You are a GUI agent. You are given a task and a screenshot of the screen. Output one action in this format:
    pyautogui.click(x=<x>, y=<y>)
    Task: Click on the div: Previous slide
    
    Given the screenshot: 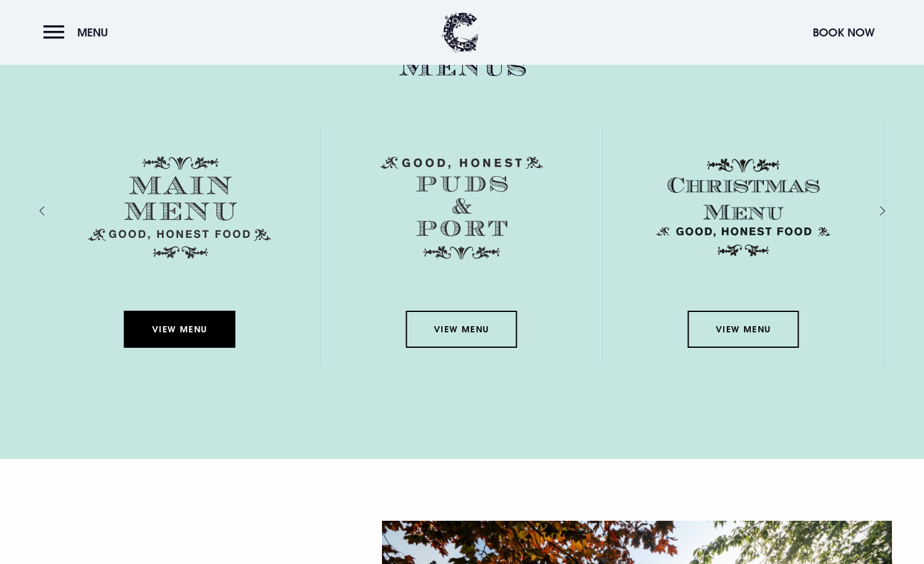 What is the action you would take?
    pyautogui.click(x=55, y=211)
    